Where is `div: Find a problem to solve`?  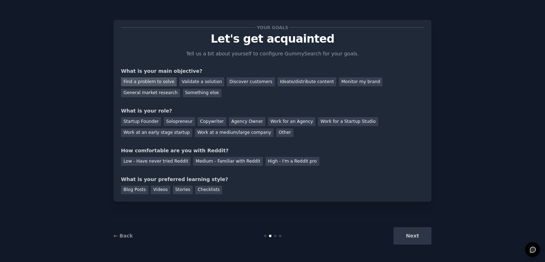 div: Find a problem to solve is located at coordinates (149, 82).